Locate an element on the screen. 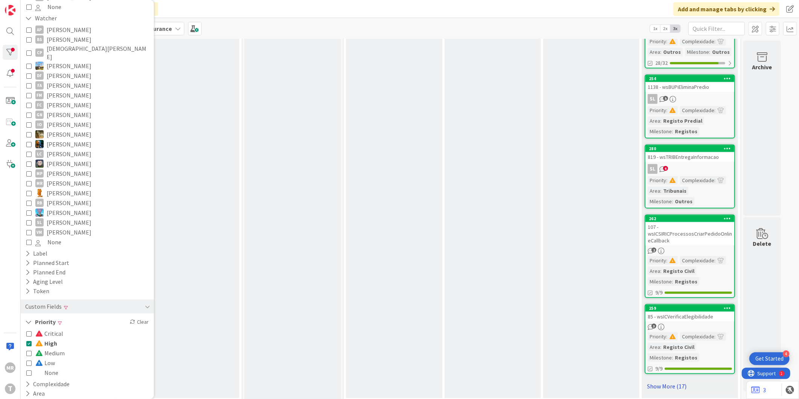  span: None is located at coordinates (54, 242).